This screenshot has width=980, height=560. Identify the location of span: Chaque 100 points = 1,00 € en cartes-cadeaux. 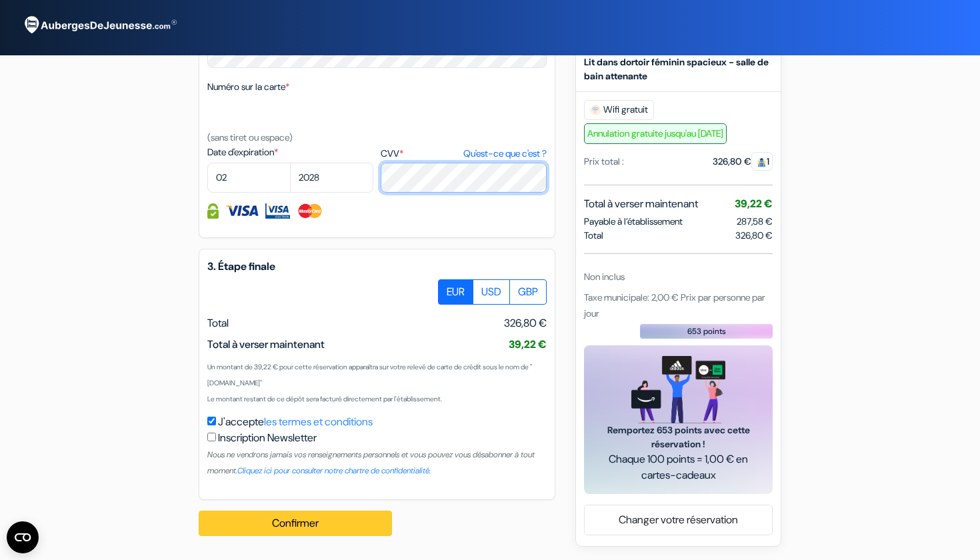
(678, 467).